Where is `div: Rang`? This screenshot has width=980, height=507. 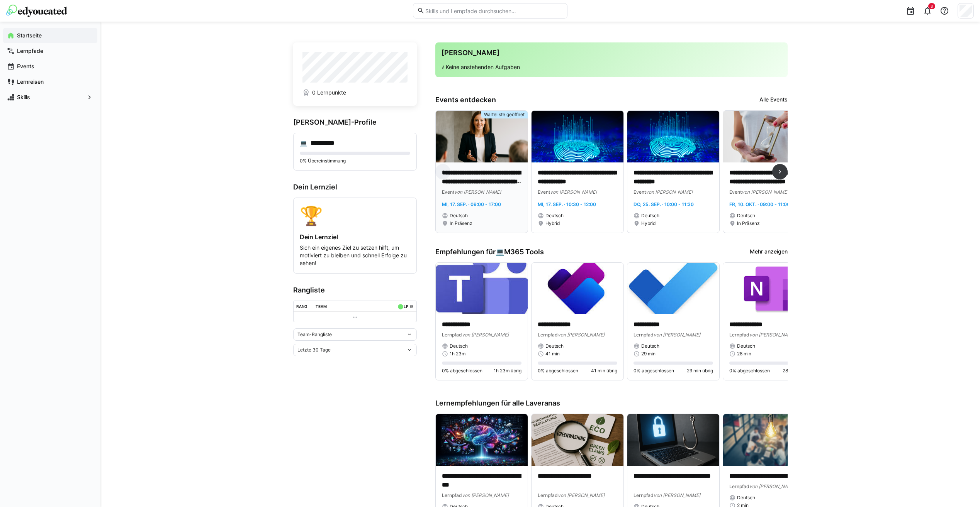 div: Rang is located at coordinates (302, 306).